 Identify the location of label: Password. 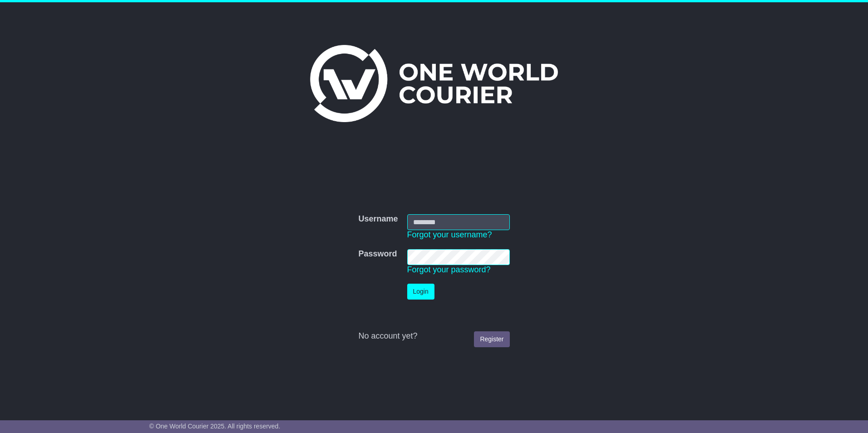
(377, 255).